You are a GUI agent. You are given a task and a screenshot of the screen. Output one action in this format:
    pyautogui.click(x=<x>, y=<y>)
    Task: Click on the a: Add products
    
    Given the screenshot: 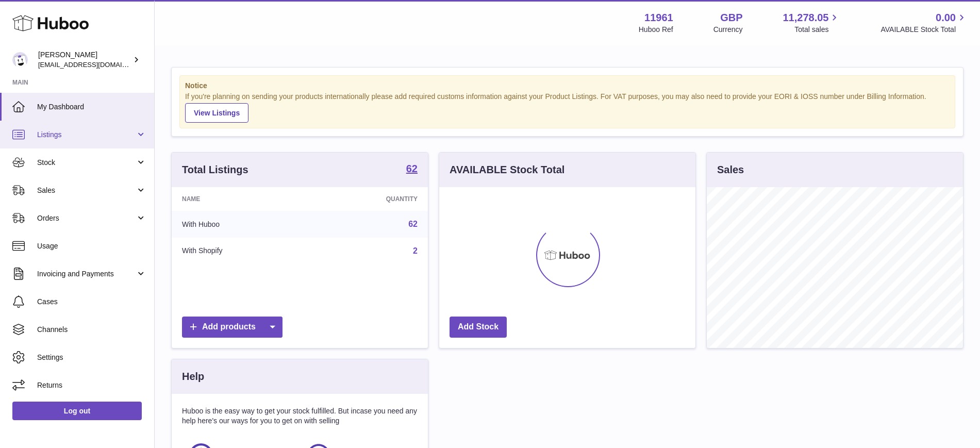 What is the action you would take?
    pyautogui.click(x=232, y=327)
    